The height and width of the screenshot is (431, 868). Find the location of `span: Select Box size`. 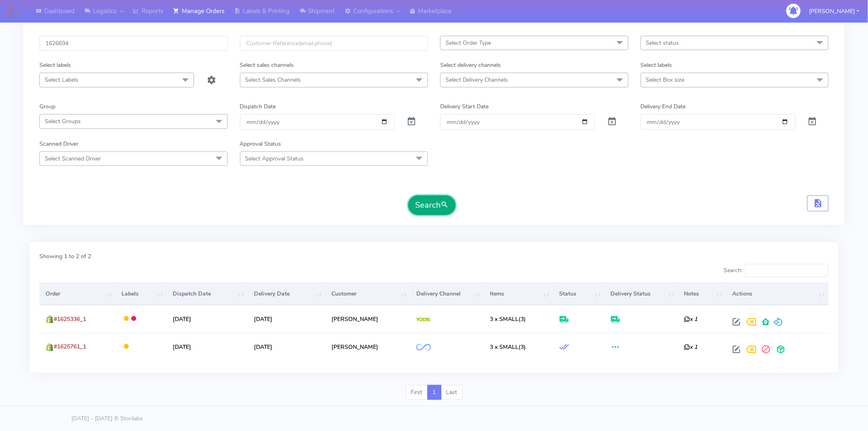

span: Select Box size is located at coordinates (666, 80).